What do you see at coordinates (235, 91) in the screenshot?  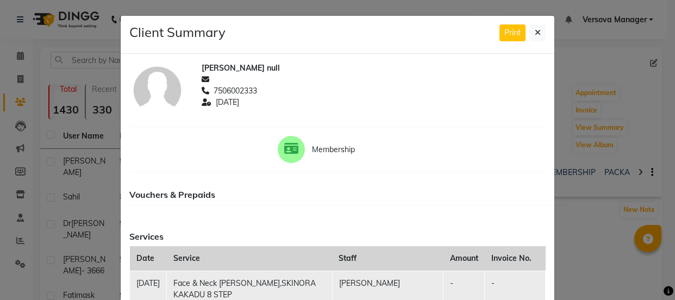 I see `span: 7506002333` at bounding box center [235, 91].